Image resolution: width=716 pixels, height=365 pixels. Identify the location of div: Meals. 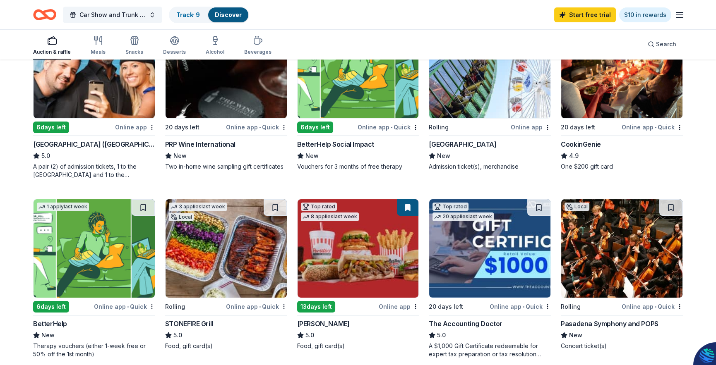
(98, 52).